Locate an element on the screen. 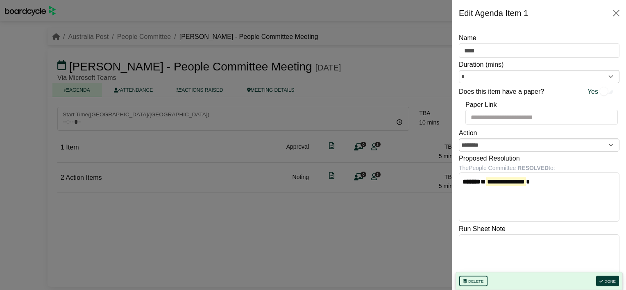 This screenshot has width=626, height=290. label: Duration (mins) is located at coordinates (481, 65).